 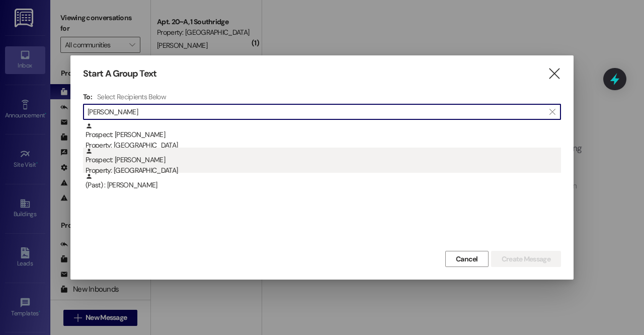 What do you see at coordinates (553, 112) in the screenshot?
I see `button: Clear text` at bounding box center [553, 112].